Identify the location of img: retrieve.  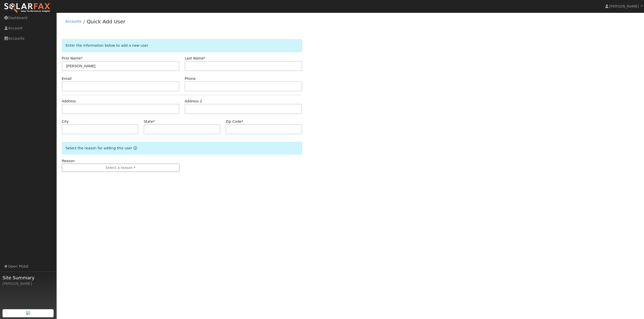
(28, 313).